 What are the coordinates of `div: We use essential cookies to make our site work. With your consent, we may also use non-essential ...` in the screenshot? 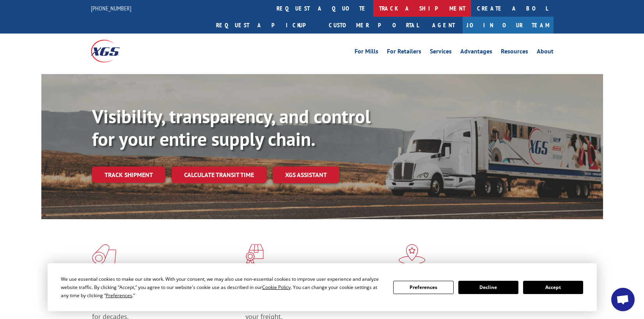 It's located at (222, 287).